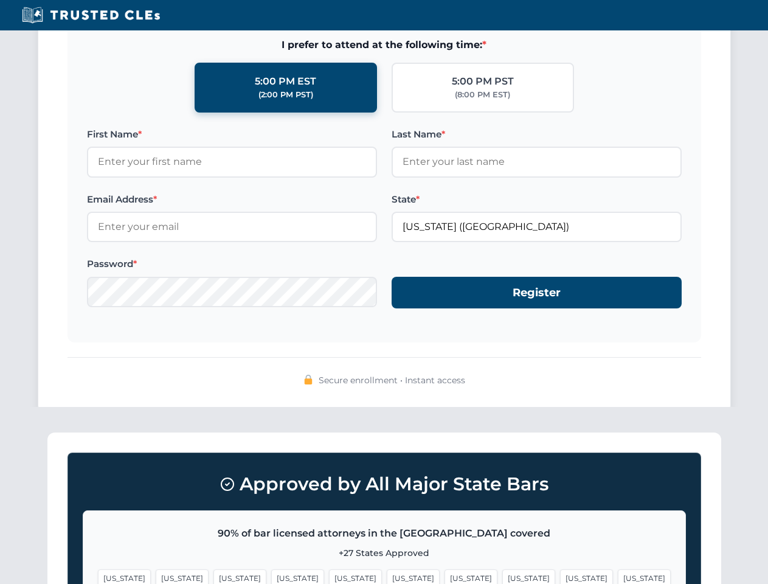 The width and height of the screenshot is (768, 584). I want to click on div: (2:00 PM PST), so click(286, 95).